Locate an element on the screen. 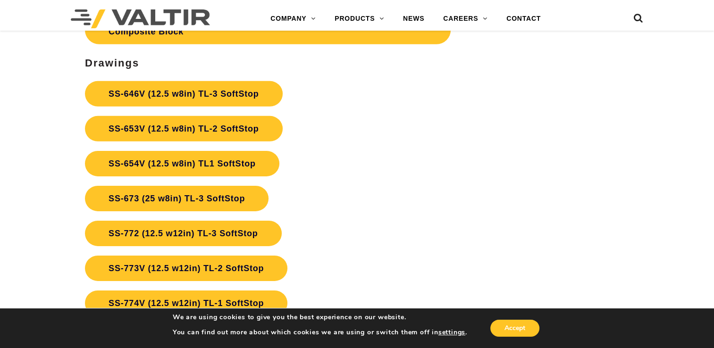  a: SS-646V (12.5 w8in) TL-3 SoftStop is located at coordinates (184, 94).